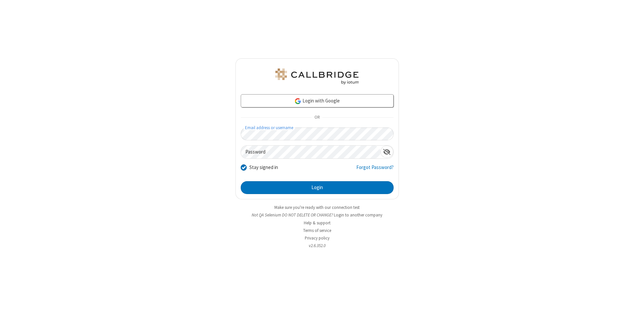 This screenshot has height=312, width=634. Describe the element at coordinates (317, 231) in the screenshot. I see `a: Terms of service` at that location.